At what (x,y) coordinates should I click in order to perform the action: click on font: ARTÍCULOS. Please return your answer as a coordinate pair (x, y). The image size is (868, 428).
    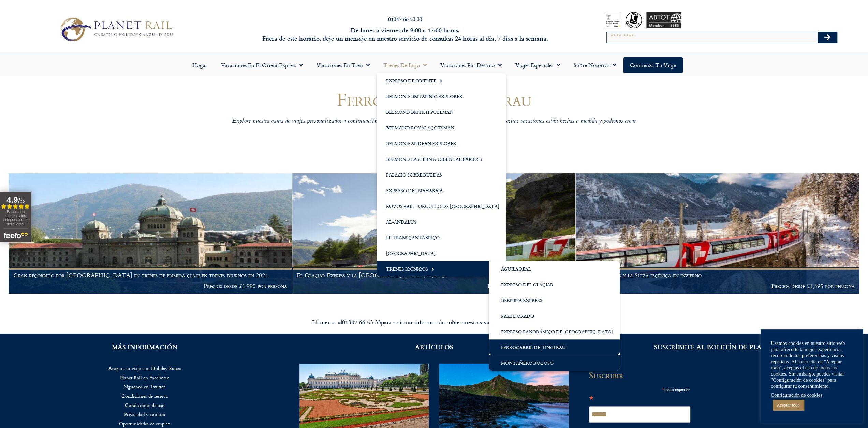
    Looking at the image, I should click on (434, 347).